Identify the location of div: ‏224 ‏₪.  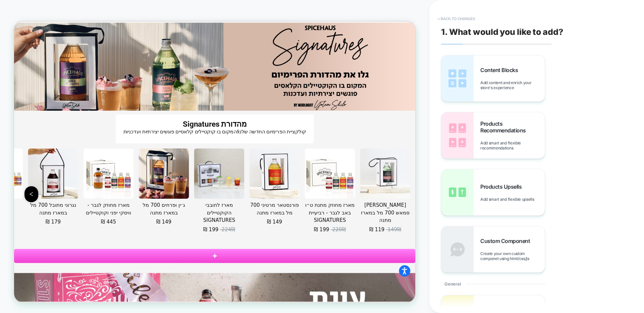
(284, 277).